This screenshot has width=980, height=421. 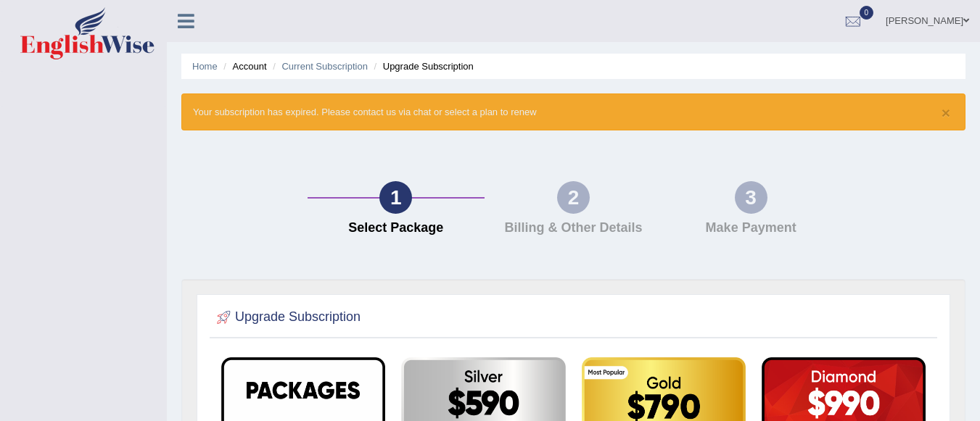 What do you see at coordinates (324, 66) in the screenshot?
I see `a: Current Subscription` at bounding box center [324, 66].